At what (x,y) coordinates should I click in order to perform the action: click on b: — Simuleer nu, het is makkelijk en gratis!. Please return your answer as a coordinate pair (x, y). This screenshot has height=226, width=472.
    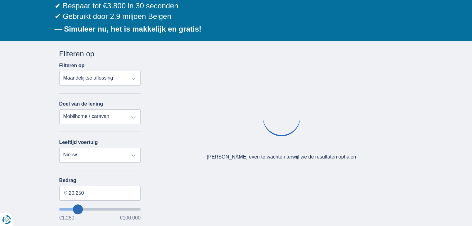
    Looking at the image, I should click on (128, 29).